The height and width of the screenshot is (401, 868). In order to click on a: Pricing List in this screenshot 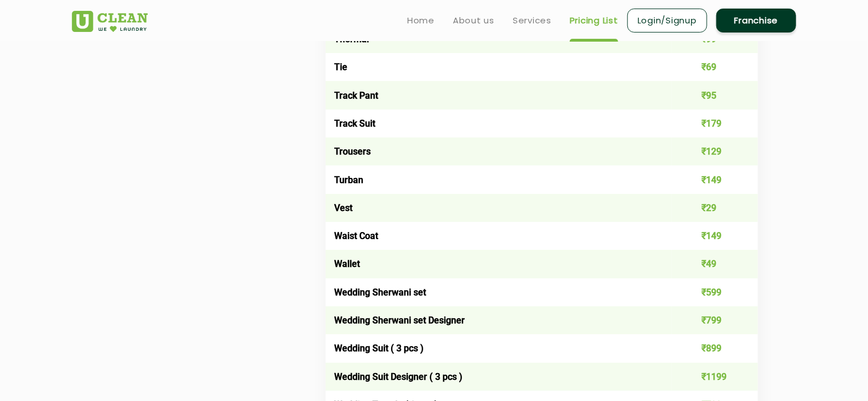, I will do `click(594, 20)`.